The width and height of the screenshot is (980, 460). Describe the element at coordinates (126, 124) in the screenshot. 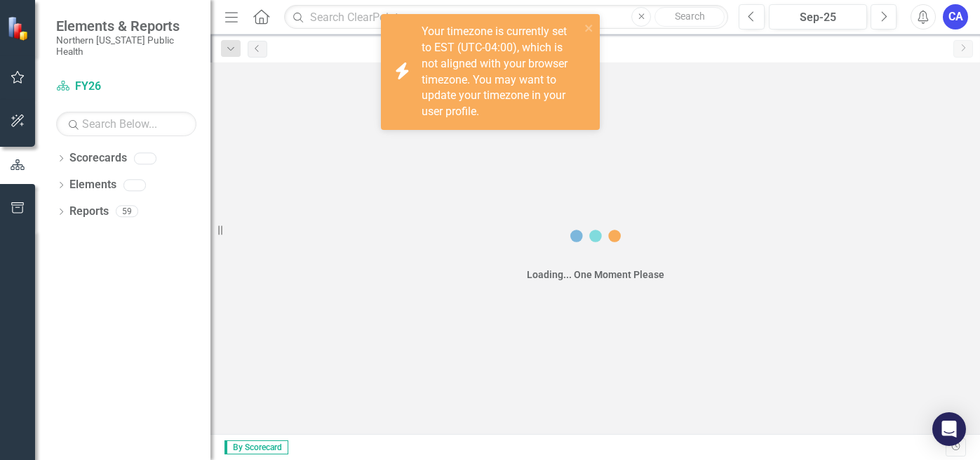

I see `input: Search Below...` at that location.